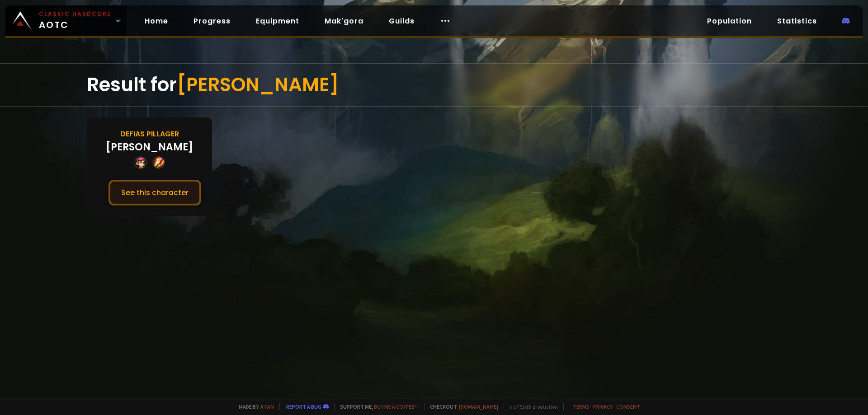 The image size is (868, 415). Describe the element at coordinates (628, 407) in the screenshot. I see `a: Consent` at that location.